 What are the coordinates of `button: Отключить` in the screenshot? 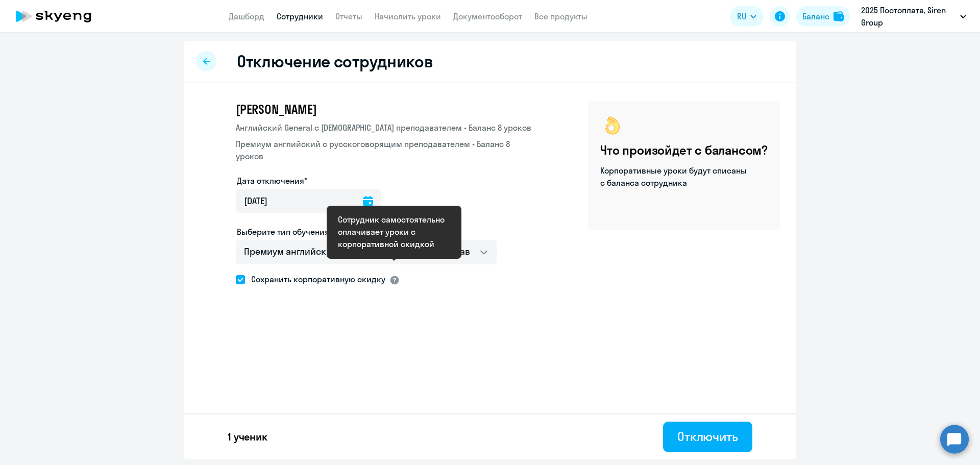 It's located at (707, 437).